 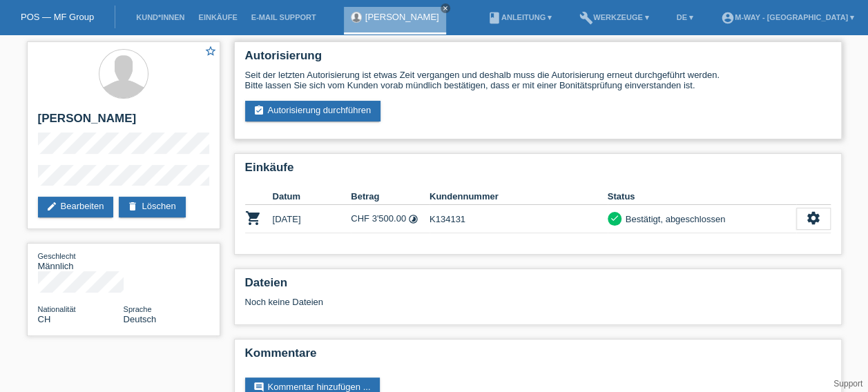 I want to click on th: Status, so click(x=701, y=197).